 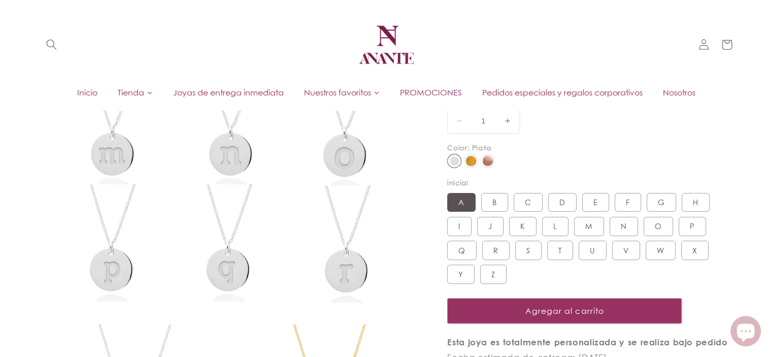 What do you see at coordinates (431, 92) in the screenshot?
I see `a: PROMOCIONES` at bounding box center [431, 92].